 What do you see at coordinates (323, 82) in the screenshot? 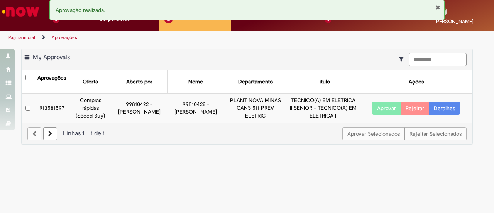
I see `div: Título` at bounding box center [323, 82].